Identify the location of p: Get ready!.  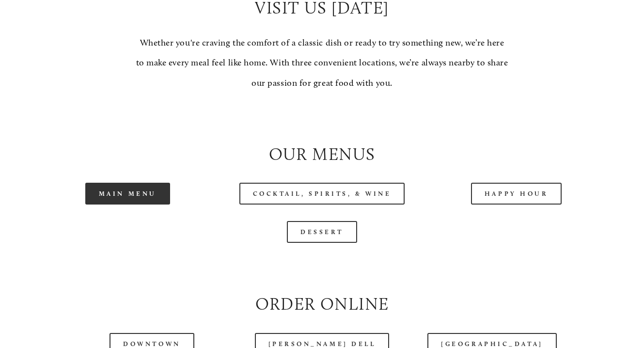
(73, 29).